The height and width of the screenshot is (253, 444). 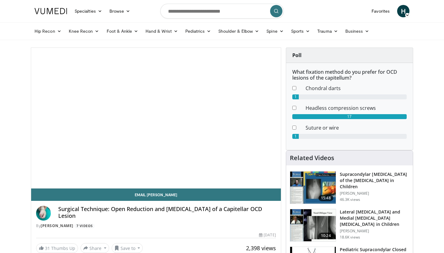 I want to click on a: Pediatrics, so click(x=198, y=31).